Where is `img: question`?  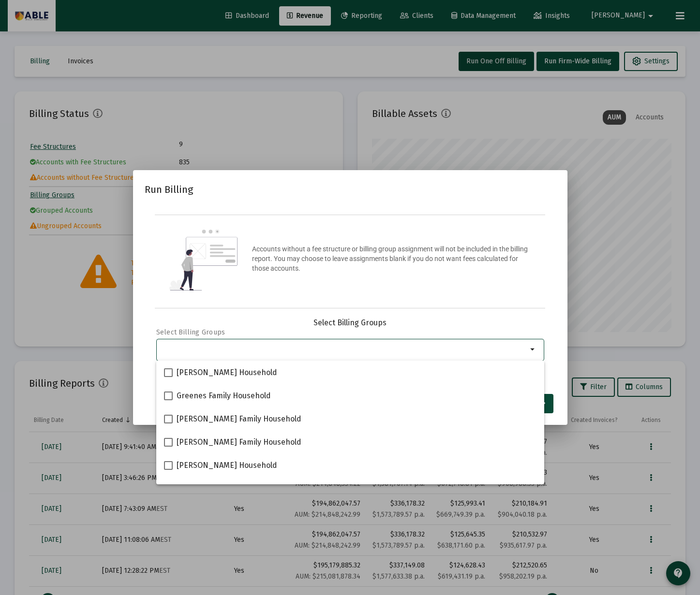 img: question is located at coordinates (203, 260).